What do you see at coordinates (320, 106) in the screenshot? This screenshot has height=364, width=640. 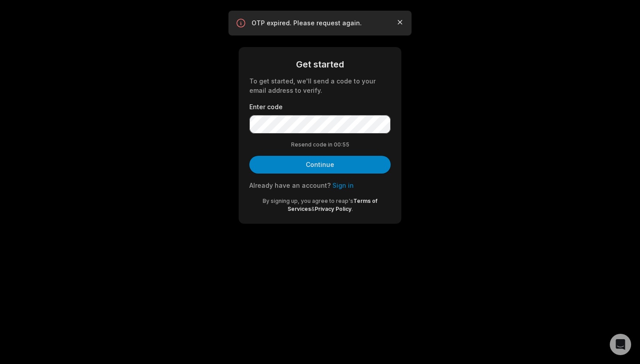 I see `label: Enter code` at bounding box center [320, 106].